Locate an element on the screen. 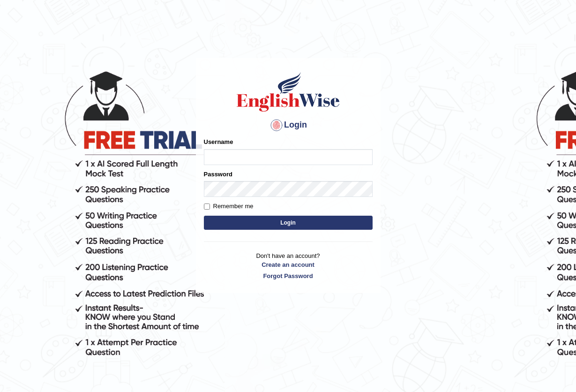 The image size is (576, 392). a: Forgot Password is located at coordinates (288, 276).